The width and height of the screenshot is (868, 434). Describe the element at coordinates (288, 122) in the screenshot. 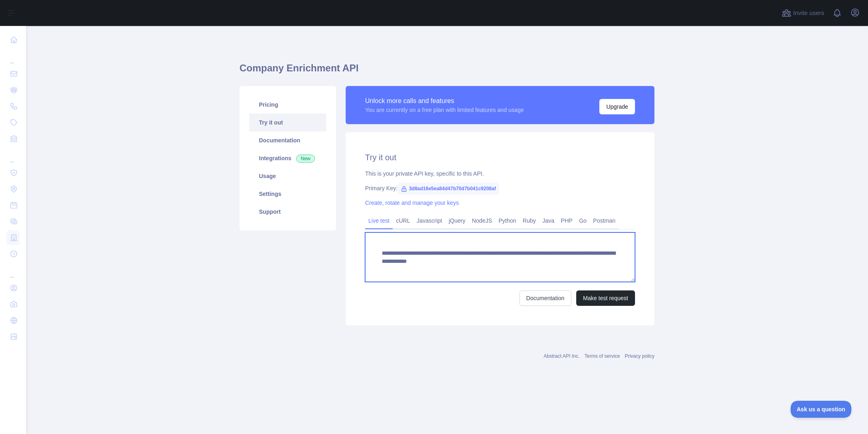

I see `a: Try it out` at that location.